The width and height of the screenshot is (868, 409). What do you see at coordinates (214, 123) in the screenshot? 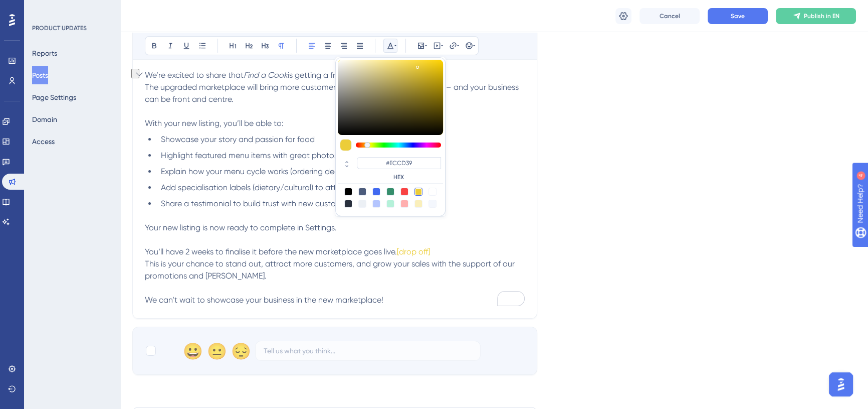
I see `span: With your new listing, you’ll be able to:` at bounding box center [214, 123].